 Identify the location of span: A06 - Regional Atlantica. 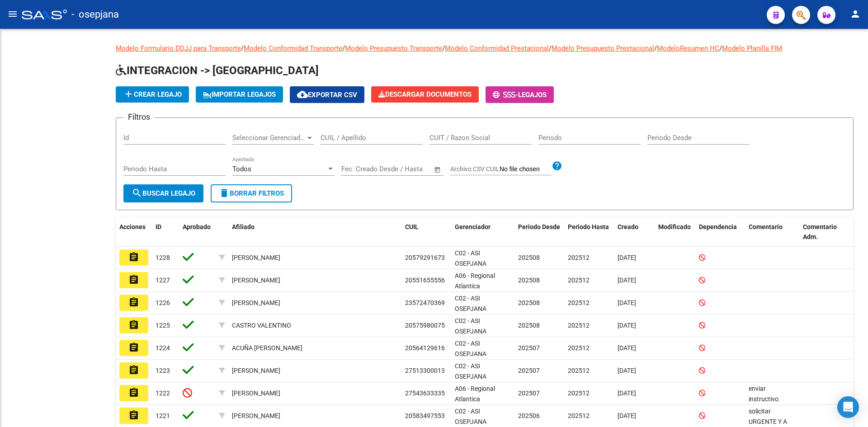
(475, 281).